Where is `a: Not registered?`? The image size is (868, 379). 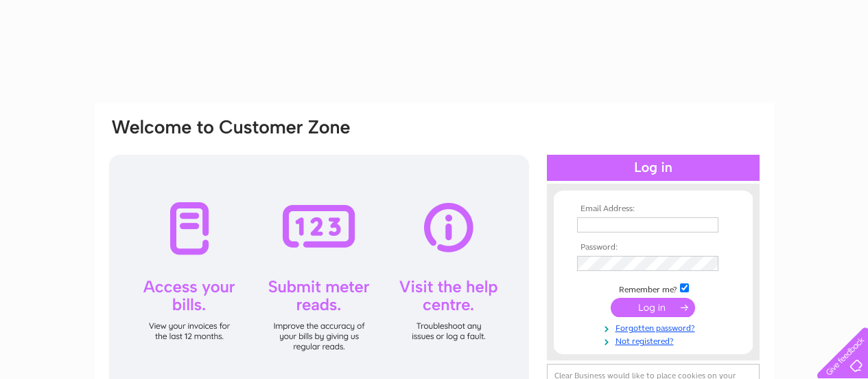 a: Not registered? is located at coordinates (655, 339).